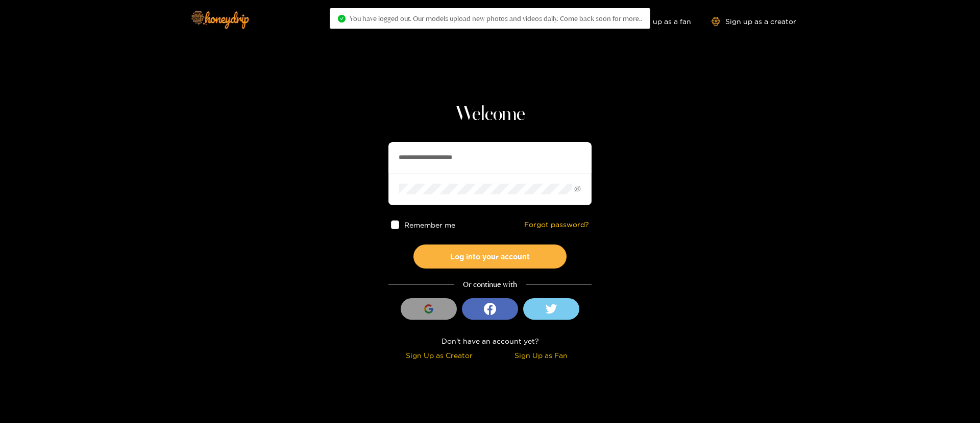  I want to click on div: Sign Up as Fan, so click(541, 355).